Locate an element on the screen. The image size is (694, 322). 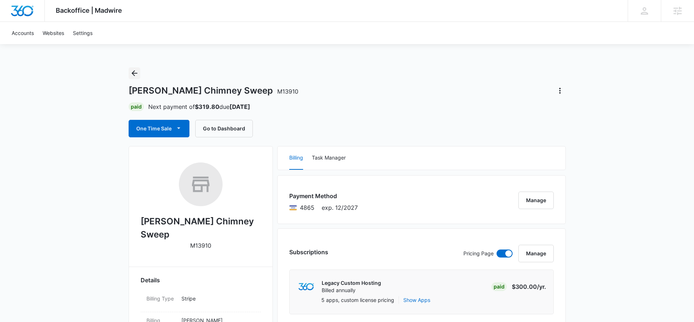
p: 5 apps, custom license pricing is located at coordinates (358, 300).